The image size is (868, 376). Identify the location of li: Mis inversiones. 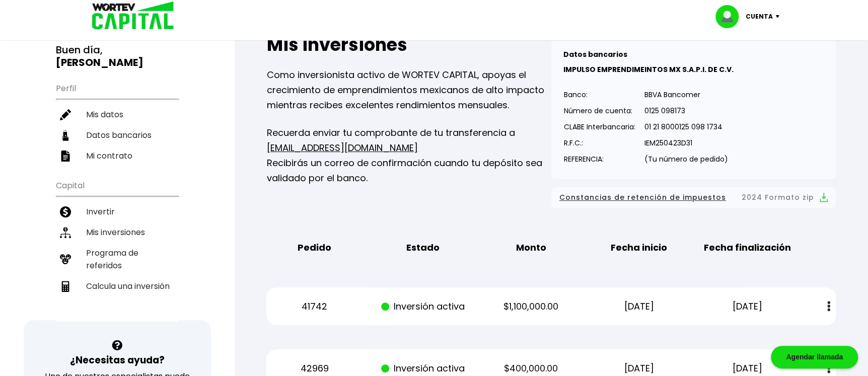
(117, 232).